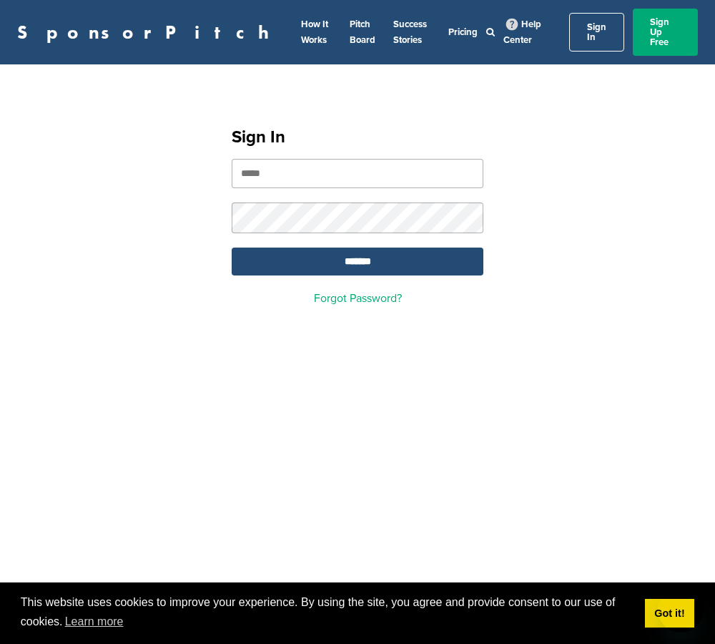 The width and height of the screenshot is (715, 644). I want to click on a: Forgot Password?, so click(358, 298).